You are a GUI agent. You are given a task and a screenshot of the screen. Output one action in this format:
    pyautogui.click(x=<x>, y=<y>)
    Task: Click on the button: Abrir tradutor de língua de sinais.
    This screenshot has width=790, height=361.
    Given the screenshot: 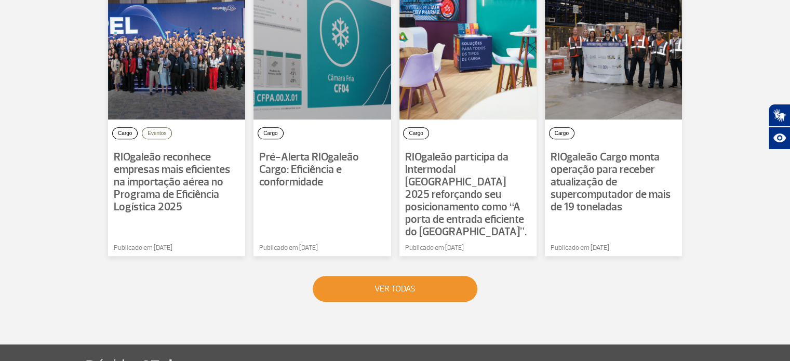 What is the action you would take?
    pyautogui.click(x=779, y=115)
    